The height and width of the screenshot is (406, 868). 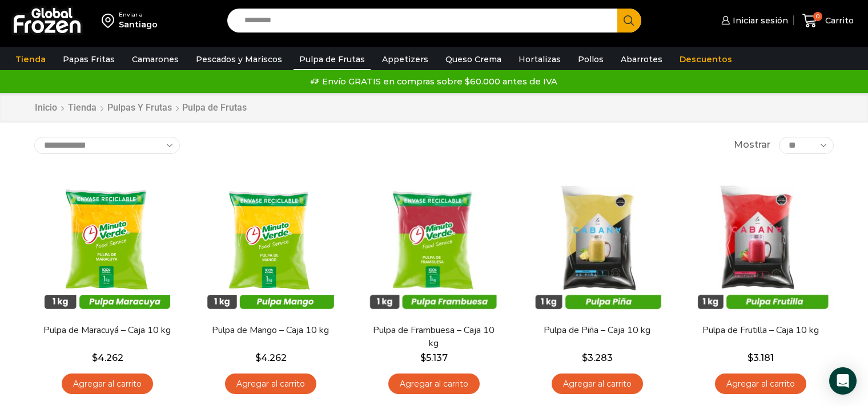 What do you see at coordinates (641, 60) in the screenshot?
I see `a: Abarrotes` at bounding box center [641, 60].